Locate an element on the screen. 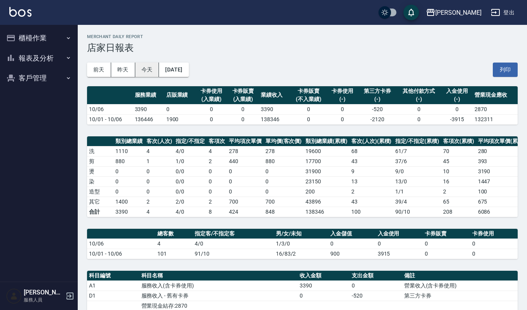  div: 卡券使用 is located at coordinates (342, 91).